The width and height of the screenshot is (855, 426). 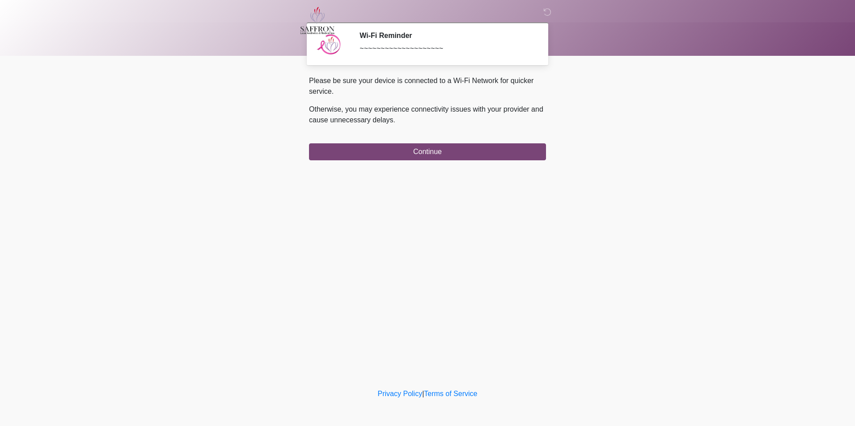 What do you see at coordinates (317, 21) in the screenshot?
I see `img: Saffron Laser Aesthetics and Medical Spa Logo` at bounding box center [317, 21].